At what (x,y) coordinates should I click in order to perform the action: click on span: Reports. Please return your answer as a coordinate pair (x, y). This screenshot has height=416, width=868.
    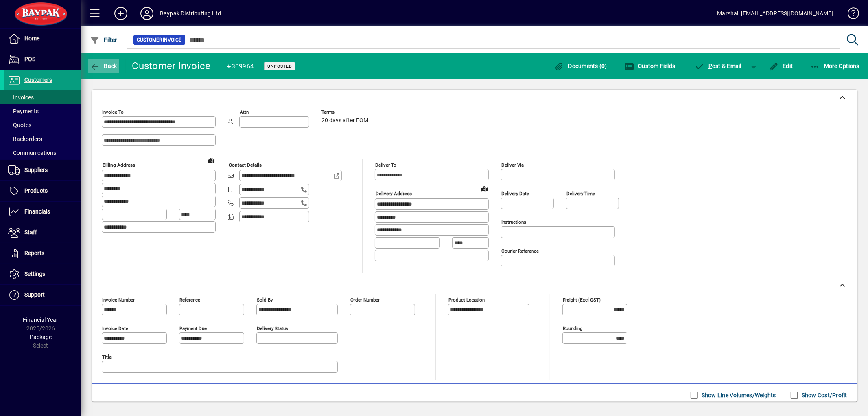
    Looking at the image, I should click on (34, 253).